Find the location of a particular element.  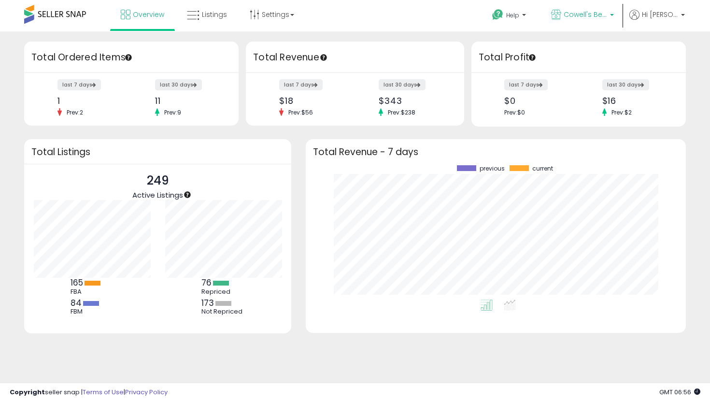

span: Overview is located at coordinates (148, 14).